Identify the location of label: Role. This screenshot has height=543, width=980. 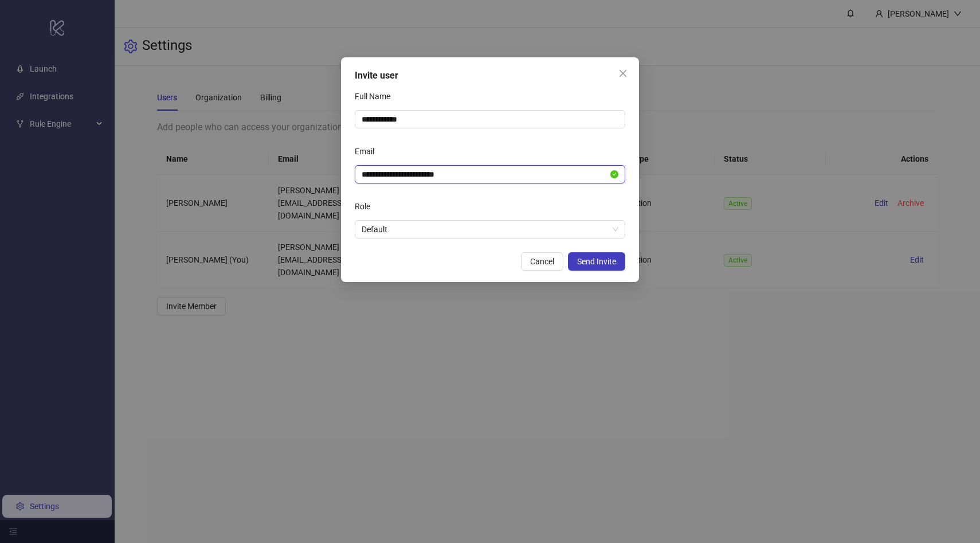
(366, 206).